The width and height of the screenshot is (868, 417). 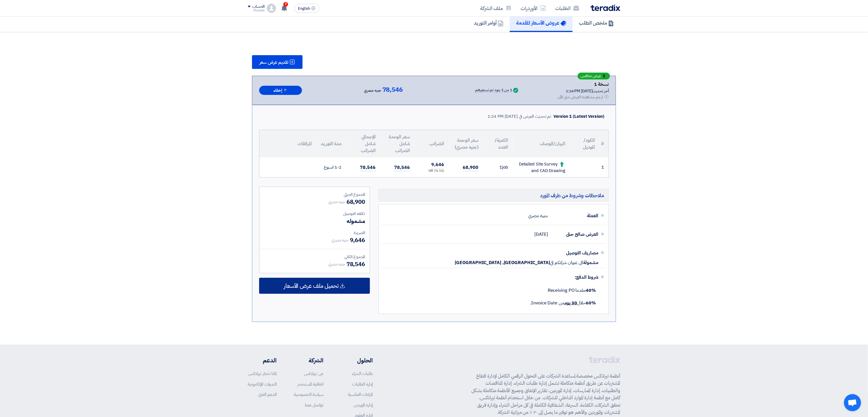 What do you see at coordinates (314, 214) in the screenshot?
I see `div: تكلفه التوصيل` at bounding box center [314, 214].